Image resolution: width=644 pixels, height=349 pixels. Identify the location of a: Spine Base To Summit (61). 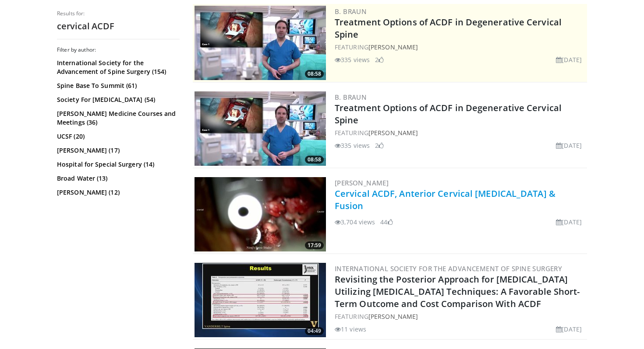
(117, 86).